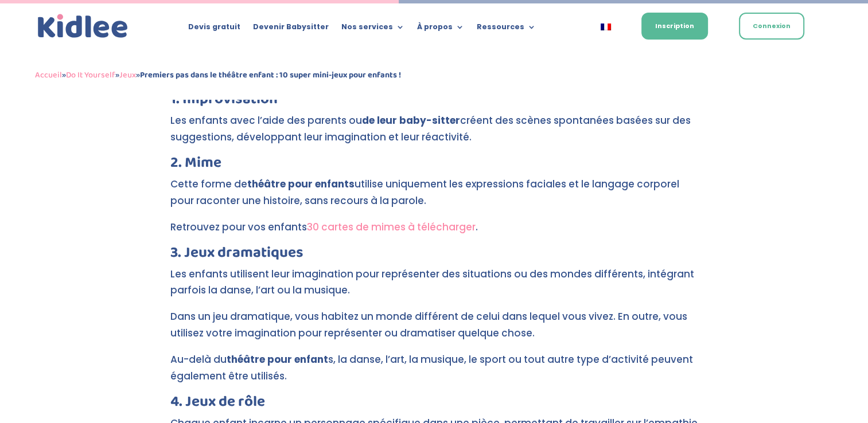 This screenshot has width=868, height=423. I want to click on a: Nos services, so click(373, 30).